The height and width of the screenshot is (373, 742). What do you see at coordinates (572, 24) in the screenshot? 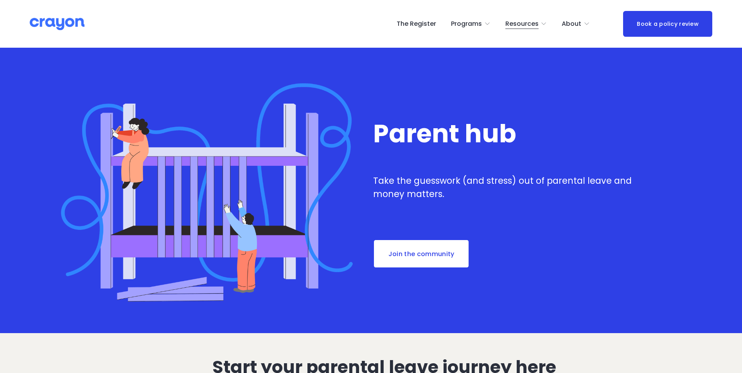
I see `span: About` at bounding box center [572, 24].